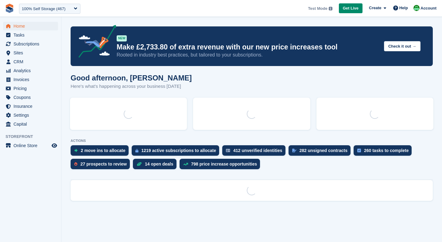 Image resolution: width=442 pixels, height=242 pixels. Describe the element at coordinates (321, 152) in the screenshot. I see `a: 282 unsigned contracts` at that location.